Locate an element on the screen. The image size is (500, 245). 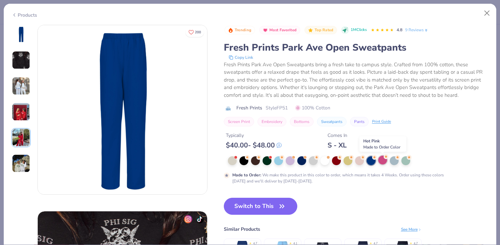
div: Similar Products is located at coordinates (242, 229).